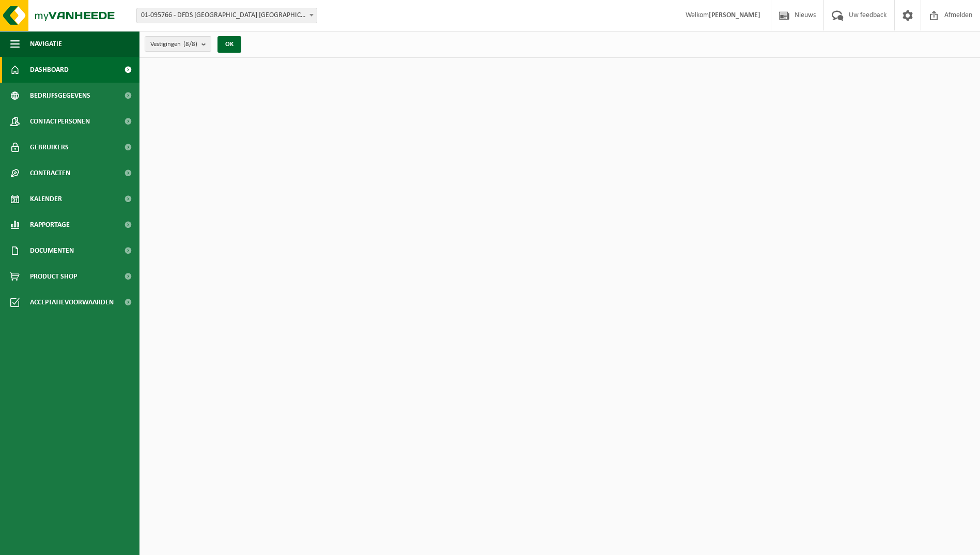  I want to click on span: Gebruikers, so click(49, 147).